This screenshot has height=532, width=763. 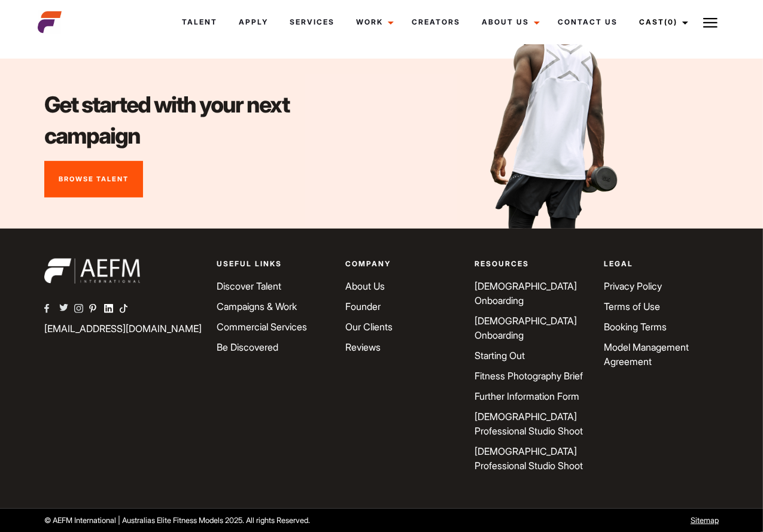 I want to click on img: Burger icon, so click(x=711, y=23).